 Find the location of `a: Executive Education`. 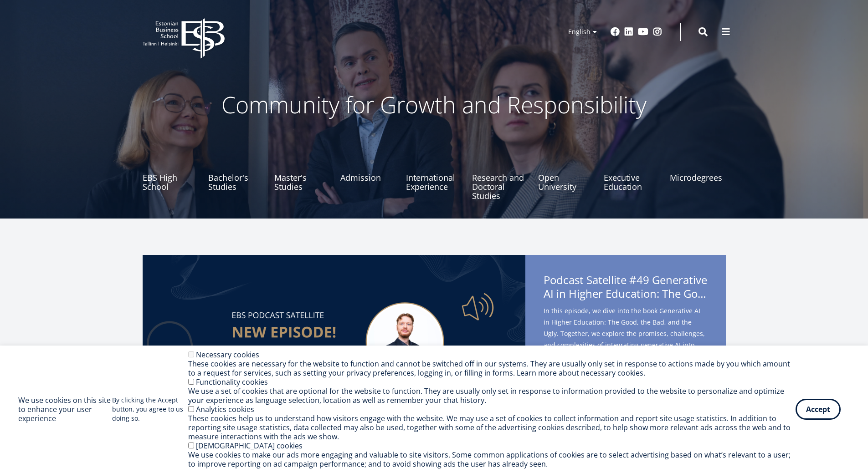

a: Executive Education is located at coordinates (632, 178).